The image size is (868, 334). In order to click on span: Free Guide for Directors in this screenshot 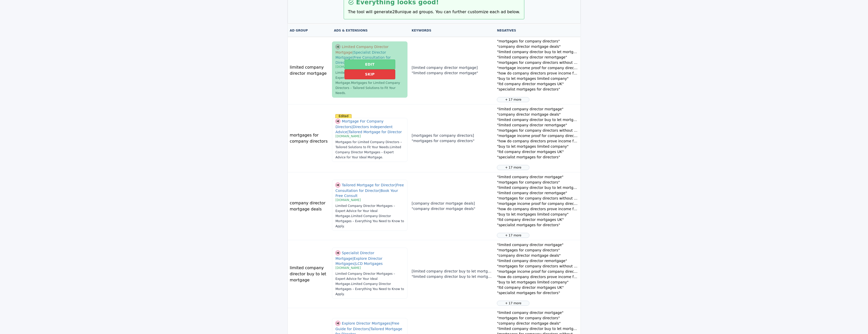, I will do `click(367, 326)`.